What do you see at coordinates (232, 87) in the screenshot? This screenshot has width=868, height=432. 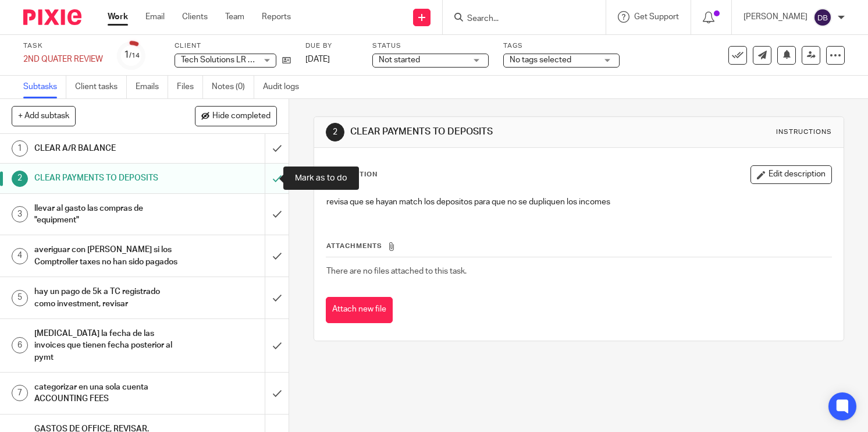 I see `a: Notes (0)` at bounding box center [232, 87].